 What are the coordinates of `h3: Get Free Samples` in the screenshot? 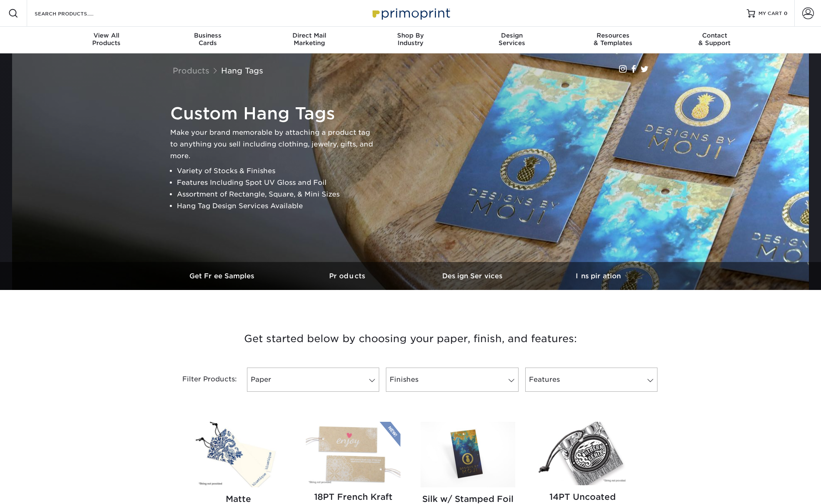 It's located at (223, 276).